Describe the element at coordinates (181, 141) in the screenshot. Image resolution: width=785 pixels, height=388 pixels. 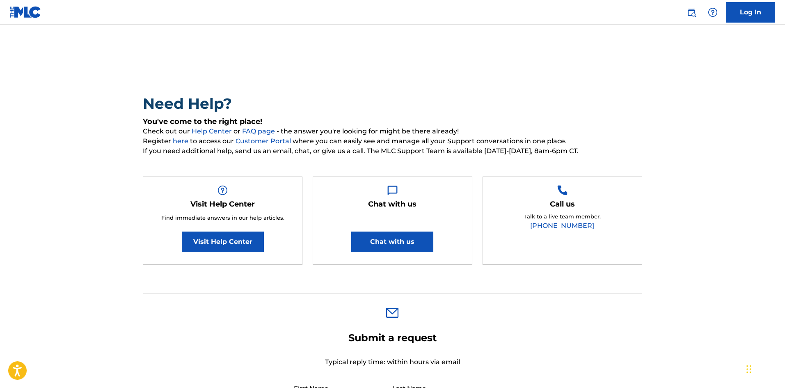
I see `a: here` at that location.